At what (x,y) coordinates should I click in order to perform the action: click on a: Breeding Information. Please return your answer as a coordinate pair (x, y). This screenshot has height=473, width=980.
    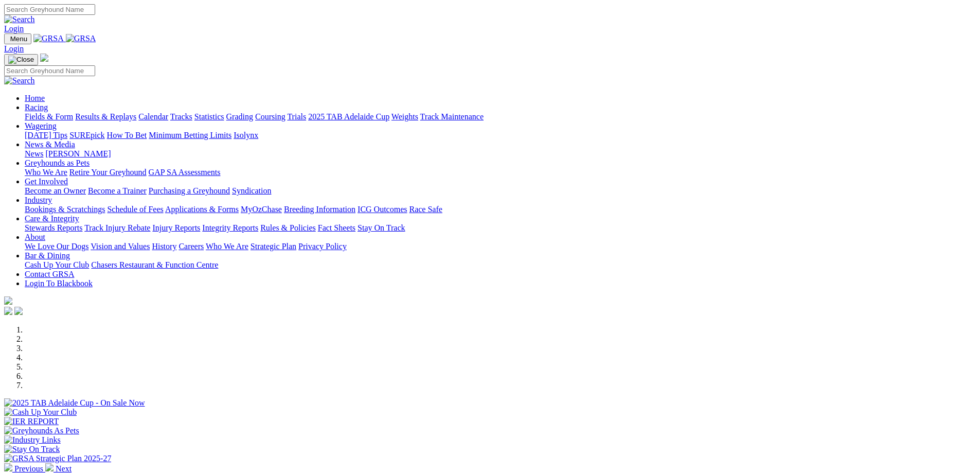
    Looking at the image, I should click on (320, 209).